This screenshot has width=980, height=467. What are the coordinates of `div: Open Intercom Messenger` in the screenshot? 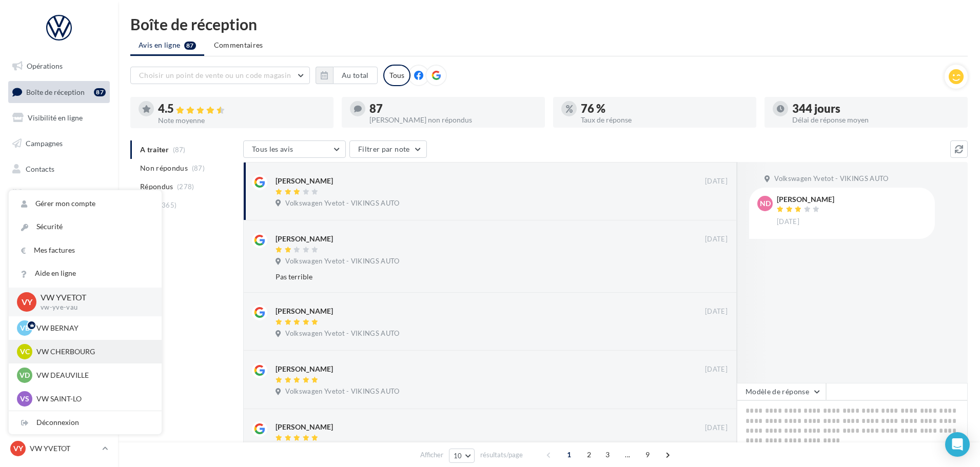 It's located at (957, 444).